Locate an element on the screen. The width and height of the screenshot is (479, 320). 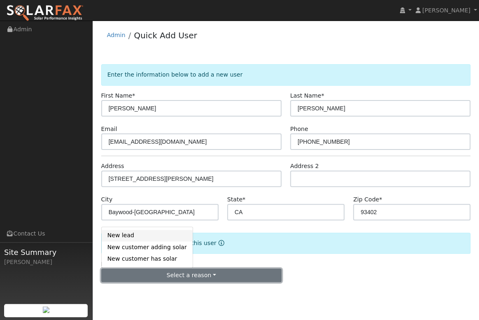
a: New customer has solar is located at coordinates (147, 258).